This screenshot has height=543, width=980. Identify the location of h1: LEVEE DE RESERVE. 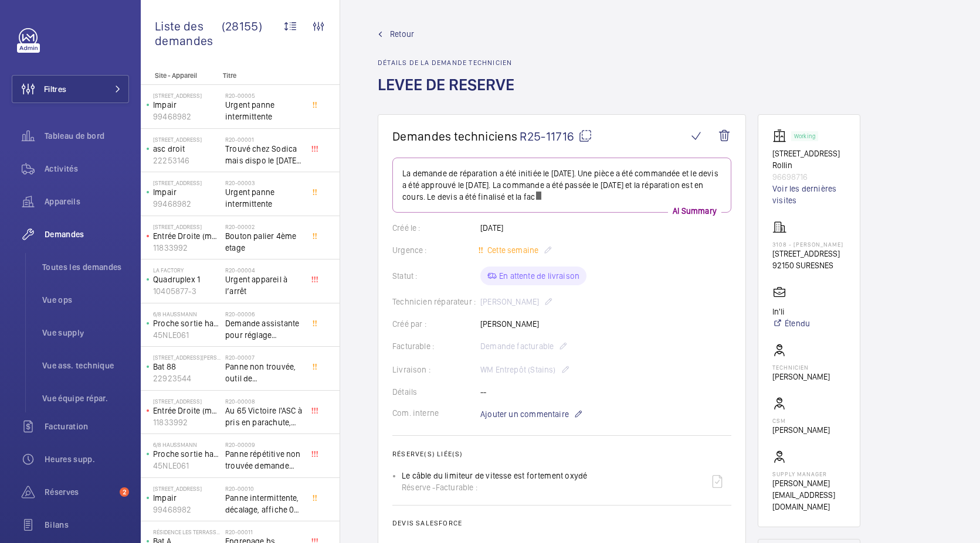
(449, 93).